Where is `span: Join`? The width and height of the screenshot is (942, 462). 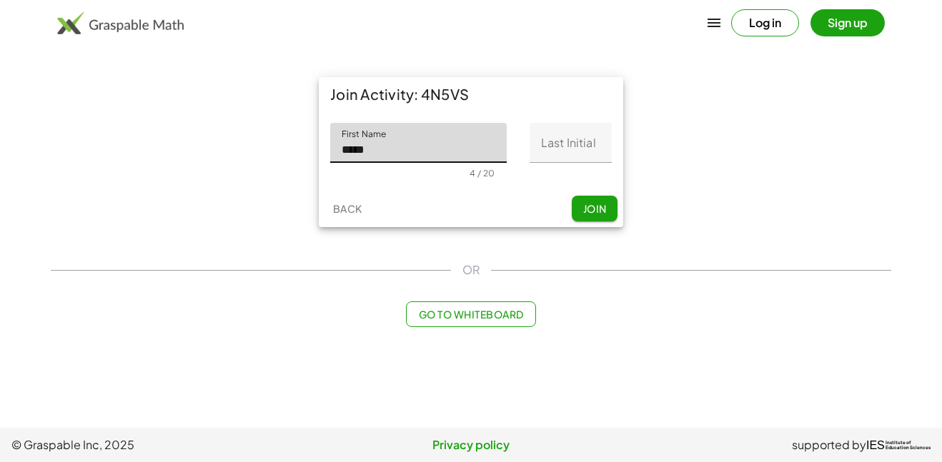
span: Join is located at coordinates (594, 209).